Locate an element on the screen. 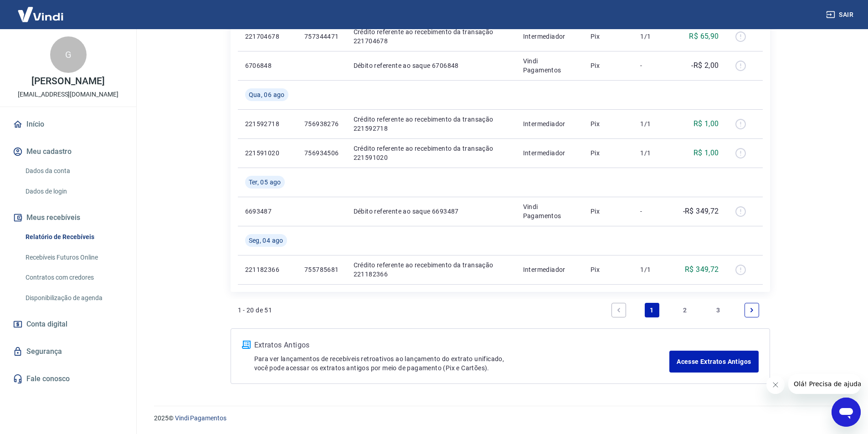 The width and height of the screenshot is (868, 434). button: Meu cadastro is located at coordinates (68, 151).